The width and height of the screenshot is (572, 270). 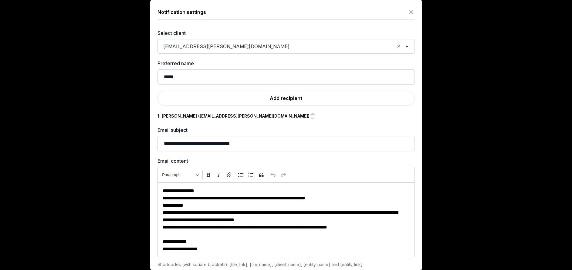 What do you see at coordinates (286, 98) in the screenshot?
I see `a: Add recipient` at bounding box center [286, 98].